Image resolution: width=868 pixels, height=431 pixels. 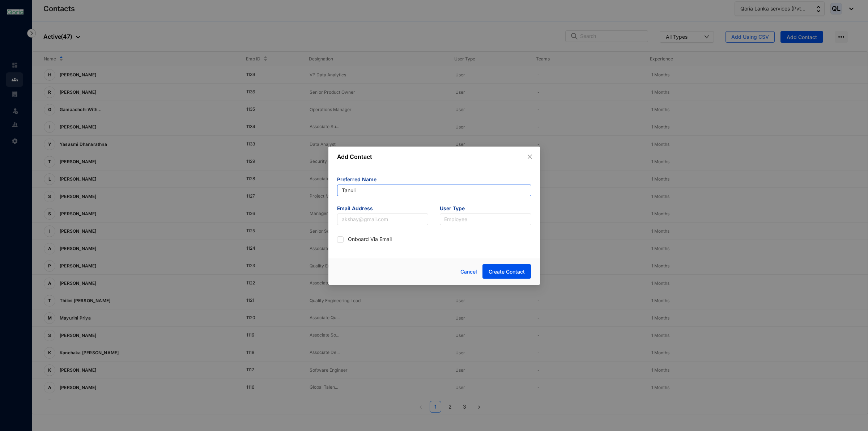 What do you see at coordinates (434, 191) in the screenshot?
I see `input: Akshay Segar` at bounding box center [434, 191].